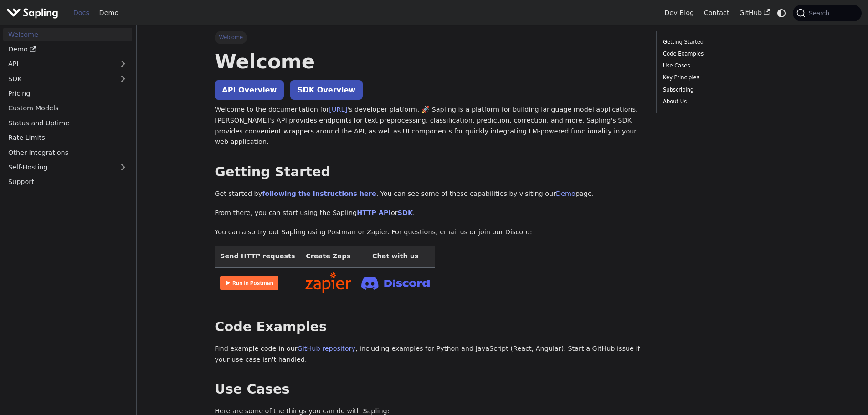 This screenshot has height=415, width=868. Describe the element at coordinates (724, 66) in the screenshot. I see `a: Use Cases` at that location.